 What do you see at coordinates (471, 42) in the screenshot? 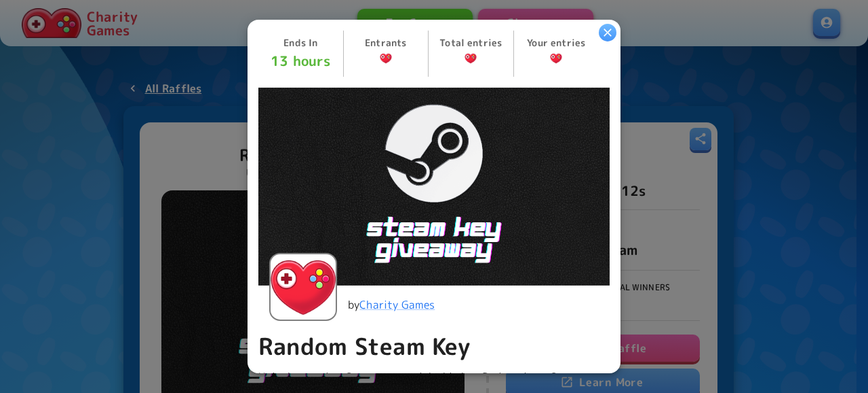
I see `p: Total entries` at bounding box center [471, 42].